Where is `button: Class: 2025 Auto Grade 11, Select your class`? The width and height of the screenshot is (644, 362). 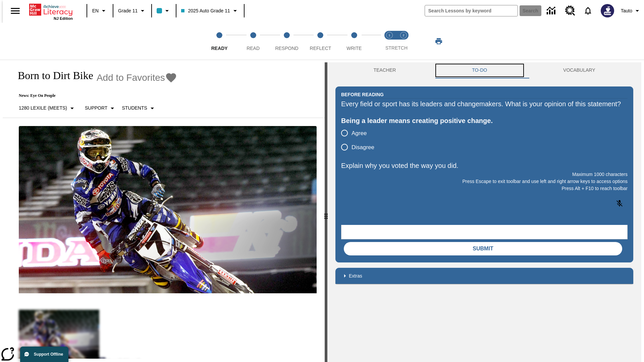
button: Class: 2025 Auto Grade 11, Select your class is located at coordinates (210, 10).